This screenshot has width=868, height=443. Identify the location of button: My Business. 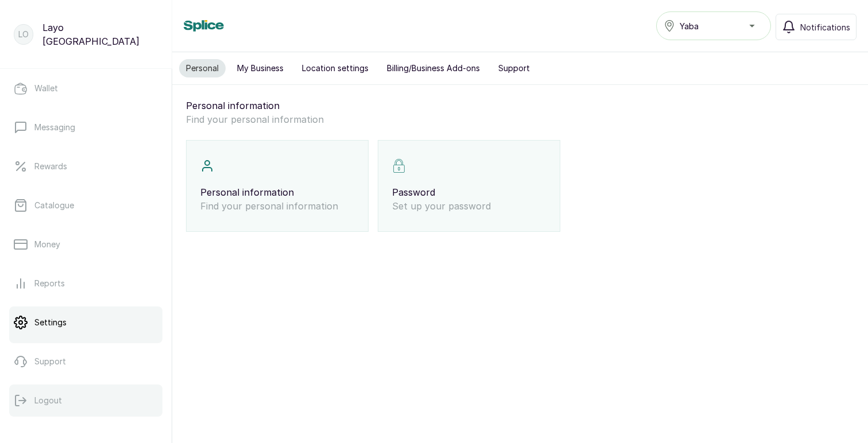
(260, 69).